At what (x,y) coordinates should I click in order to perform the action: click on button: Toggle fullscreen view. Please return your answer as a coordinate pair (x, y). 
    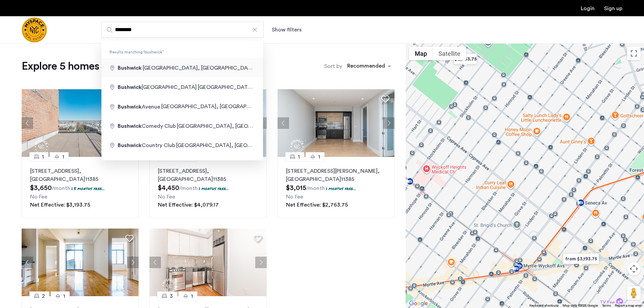
    Looking at the image, I should click on (634, 53).